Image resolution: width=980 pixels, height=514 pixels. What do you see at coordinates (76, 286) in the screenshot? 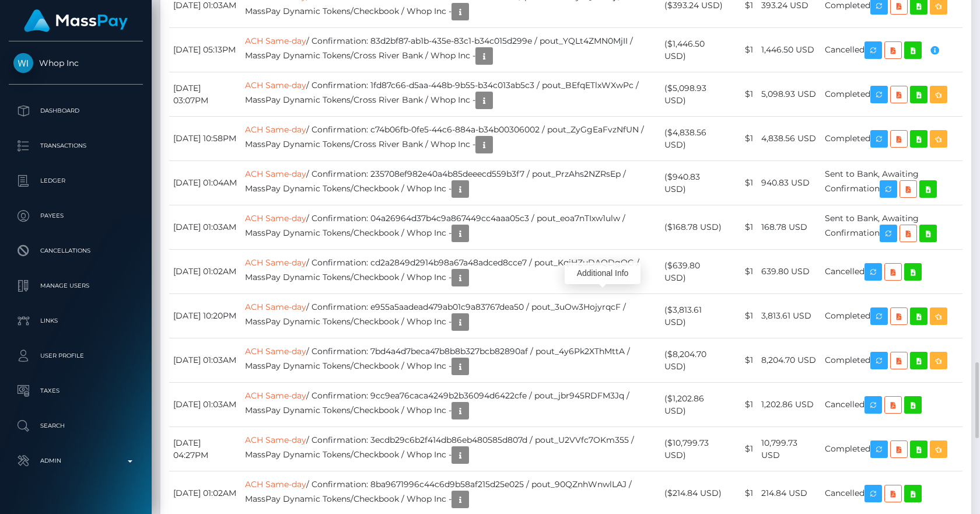
I see `p: Manage Users` at bounding box center [76, 286].